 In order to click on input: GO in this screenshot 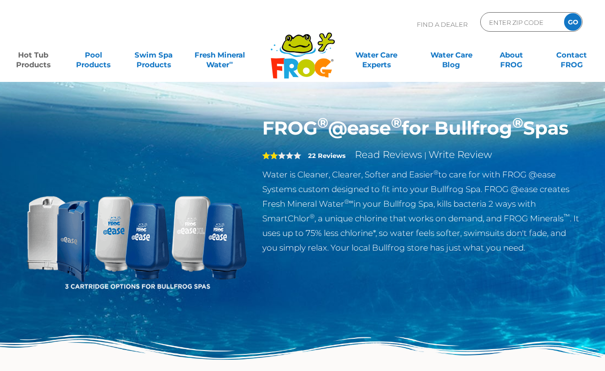, I will do `click(572, 22)`.